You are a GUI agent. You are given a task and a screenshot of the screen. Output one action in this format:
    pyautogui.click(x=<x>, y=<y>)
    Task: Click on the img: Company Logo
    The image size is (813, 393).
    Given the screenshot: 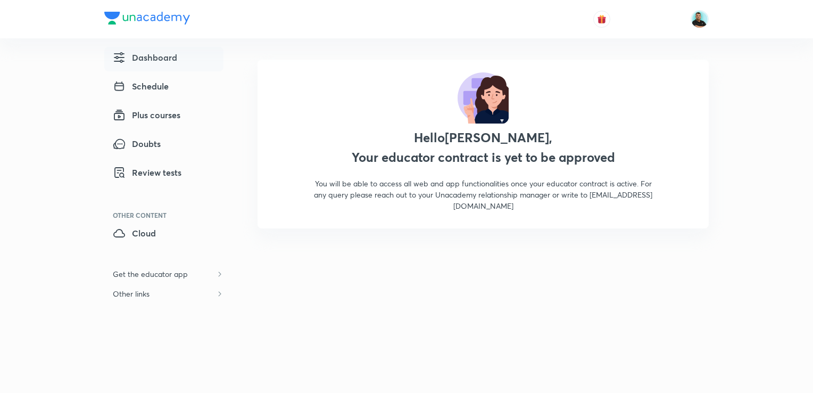 What is the action you would take?
    pyautogui.click(x=147, y=18)
    